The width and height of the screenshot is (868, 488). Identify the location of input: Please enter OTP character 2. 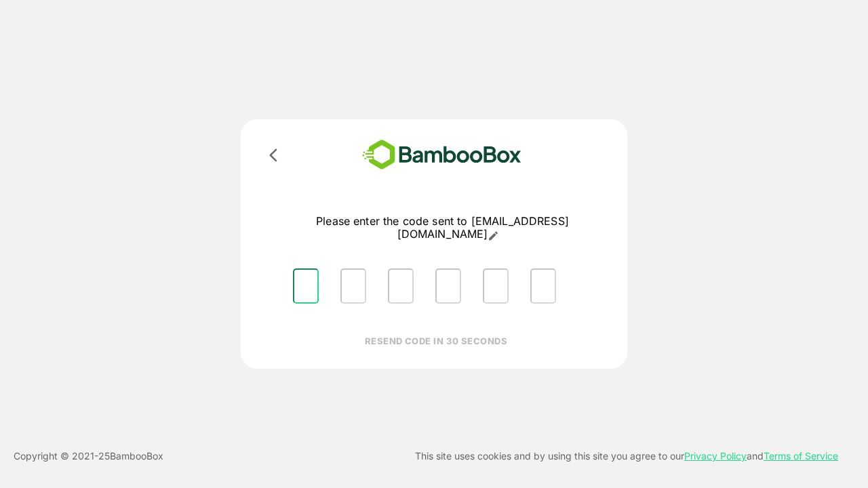
(353, 286).